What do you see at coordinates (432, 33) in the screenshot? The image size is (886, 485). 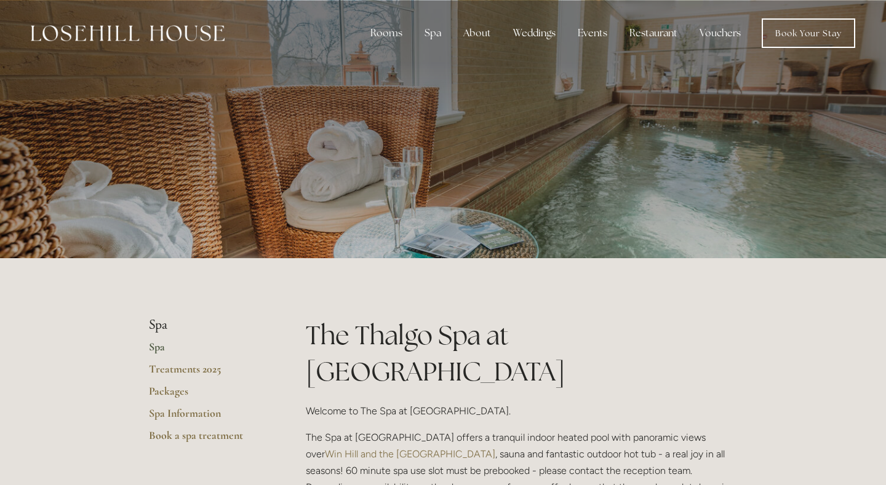 I see `div: Spa` at bounding box center [432, 33].